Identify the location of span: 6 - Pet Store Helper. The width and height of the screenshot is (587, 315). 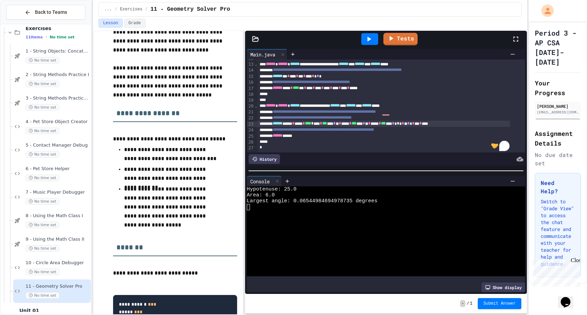
(57, 169).